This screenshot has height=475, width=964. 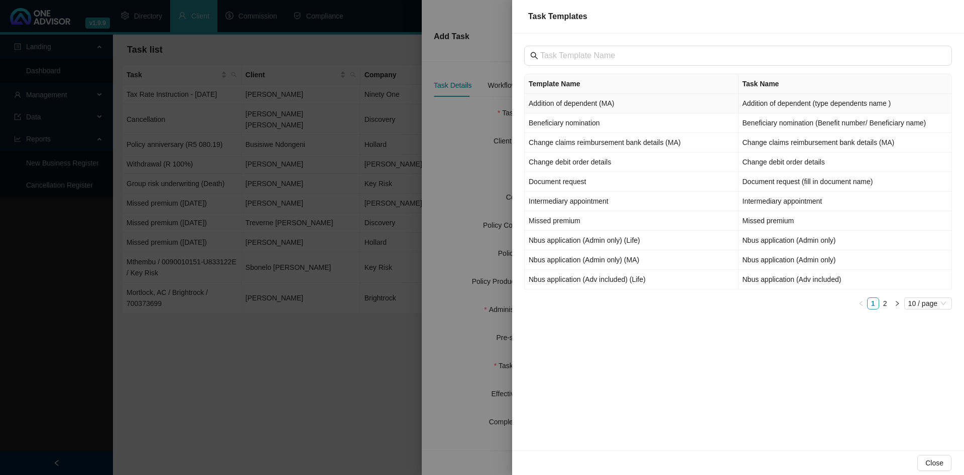 What do you see at coordinates (928, 304) in the screenshot?
I see `div: Page Size` at bounding box center [928, 304].